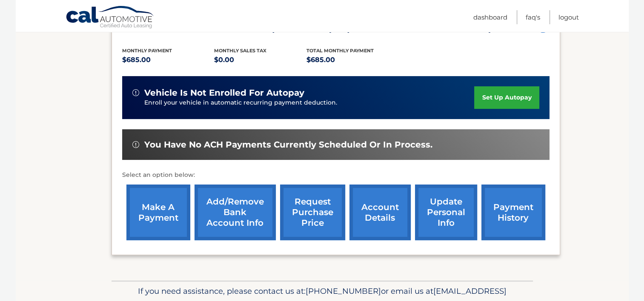 The image size is (644, 301). What do you see at coordinates (513, 212) in the screenshot?
I see `a: payment history` at bounding box center [513, 212].